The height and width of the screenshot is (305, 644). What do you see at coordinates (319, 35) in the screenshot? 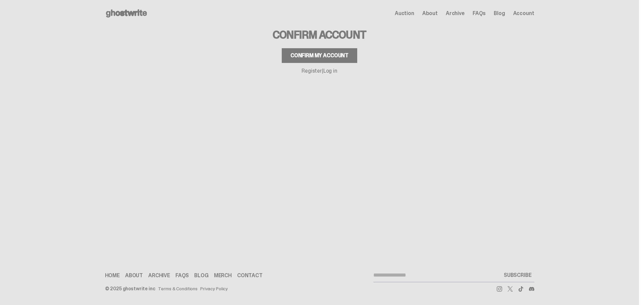
I see `h3: Confirm Account` at bounding box center [319, 35].